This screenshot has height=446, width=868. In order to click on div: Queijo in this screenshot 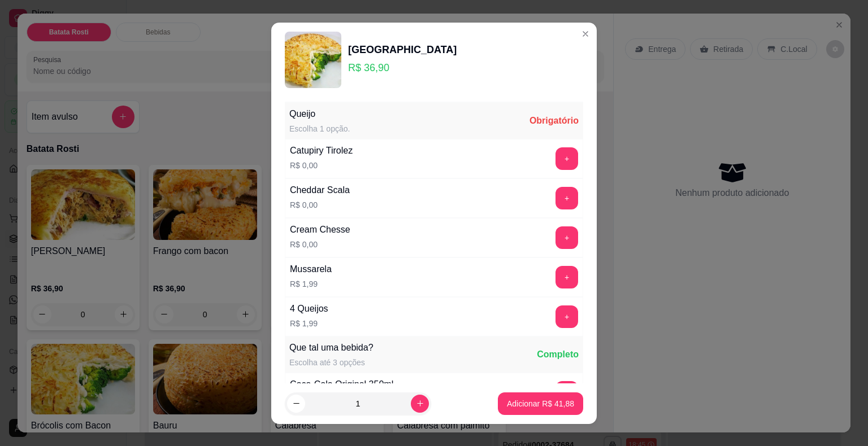, I will do `click(319, 114)`.